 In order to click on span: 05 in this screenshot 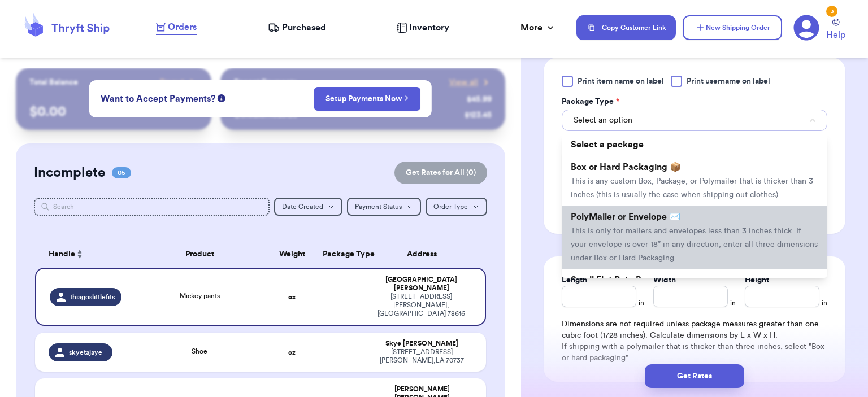, I will do `click(122, 173)`.